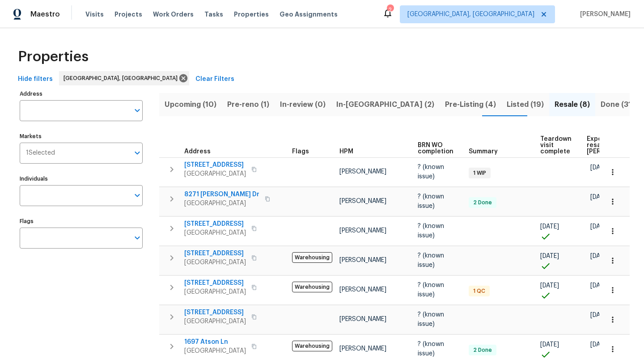  I want to click on span: Teardown visit complete, so click(556, 145).